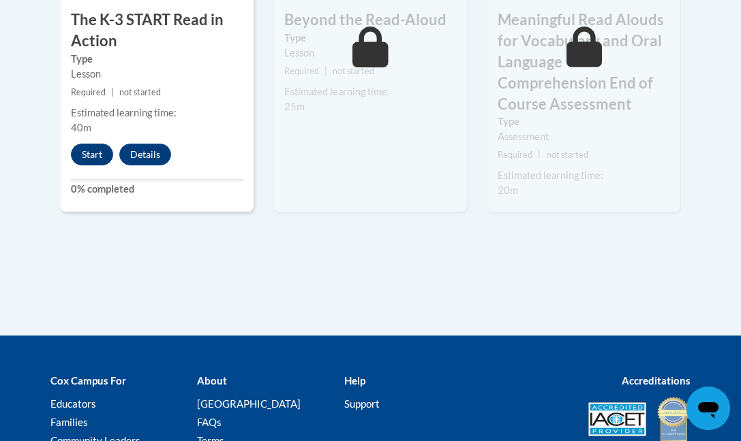  Describe the element at coordinates (362, 404) in the screenshot. I see `a: Support` at that location.